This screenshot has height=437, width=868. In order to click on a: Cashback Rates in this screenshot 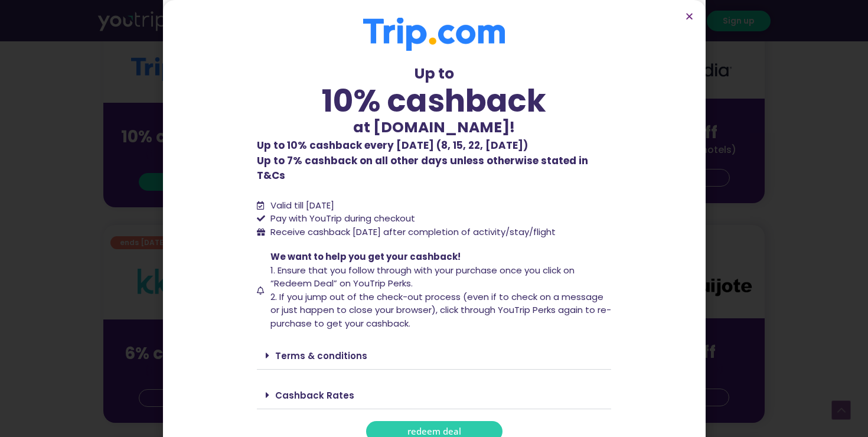, I will do `click(315, 395)`.